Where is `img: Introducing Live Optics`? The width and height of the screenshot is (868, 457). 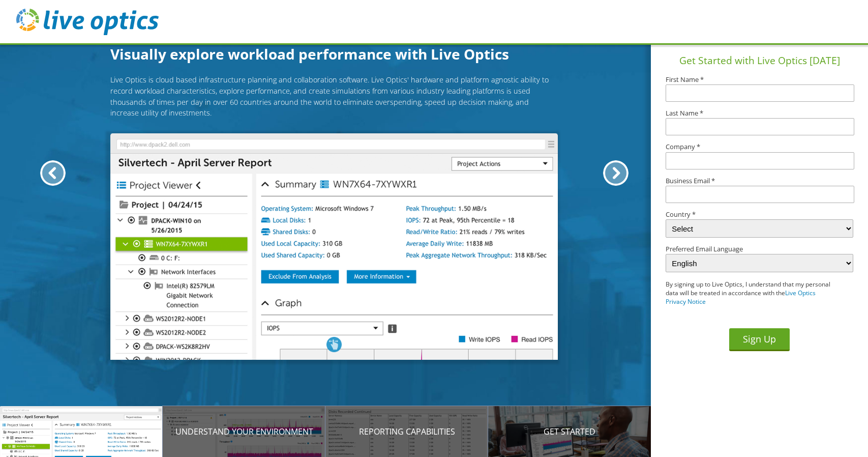 img: Introducing Live Optics is located at coordinates (334, 247).